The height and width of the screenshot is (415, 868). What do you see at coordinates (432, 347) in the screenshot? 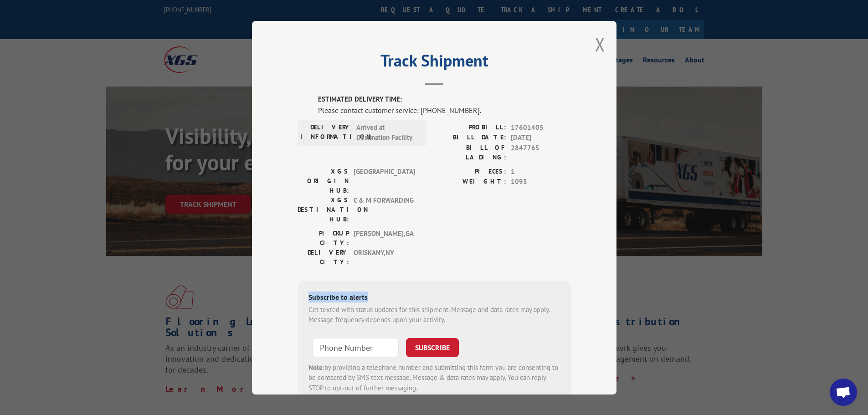
I see `button: SUBSCRIBE` at bounding box center [432, 347].